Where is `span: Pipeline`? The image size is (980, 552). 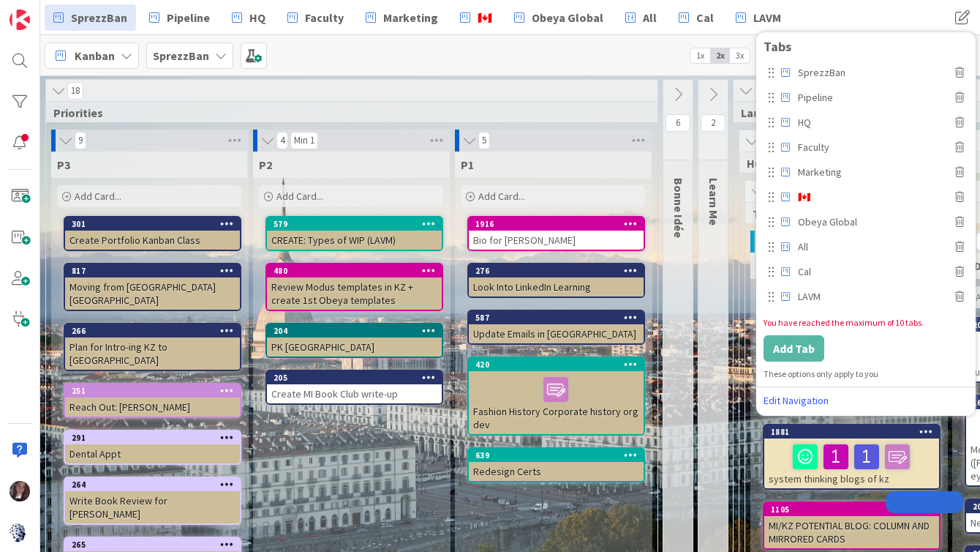 span: Pipeline is located at coordinates (873, 97).